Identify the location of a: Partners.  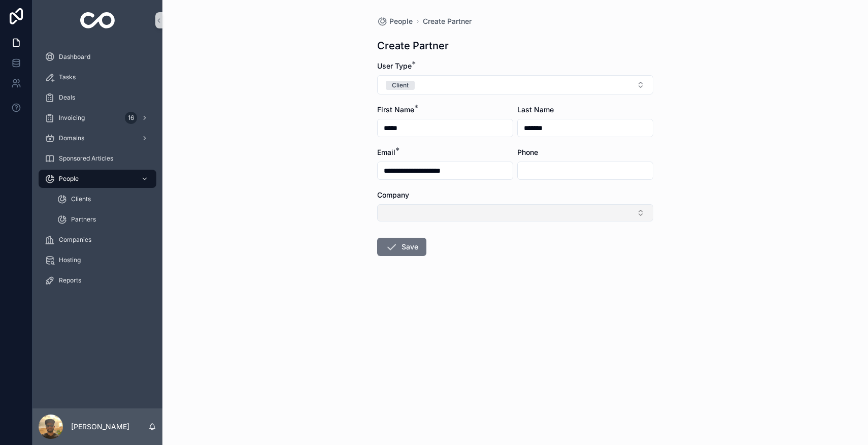
(104, 220).